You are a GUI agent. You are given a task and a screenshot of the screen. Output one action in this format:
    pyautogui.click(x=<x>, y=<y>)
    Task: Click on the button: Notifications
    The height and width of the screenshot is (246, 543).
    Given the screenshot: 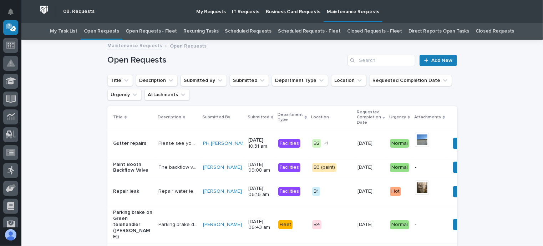 What is the action you would take?
    pyautogui.click(x=11, y=12)
    